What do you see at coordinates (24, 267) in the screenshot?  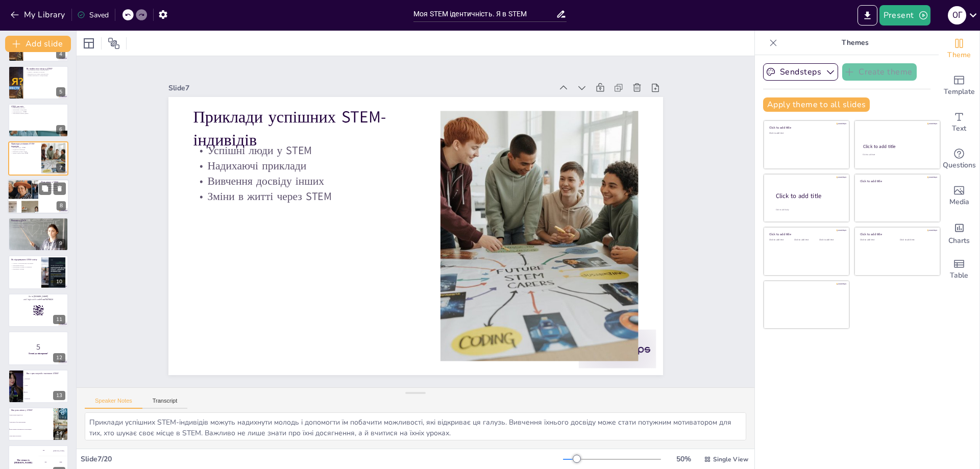 I see `p: Організація заходів та семінарів` at bounding box center [24, 267].